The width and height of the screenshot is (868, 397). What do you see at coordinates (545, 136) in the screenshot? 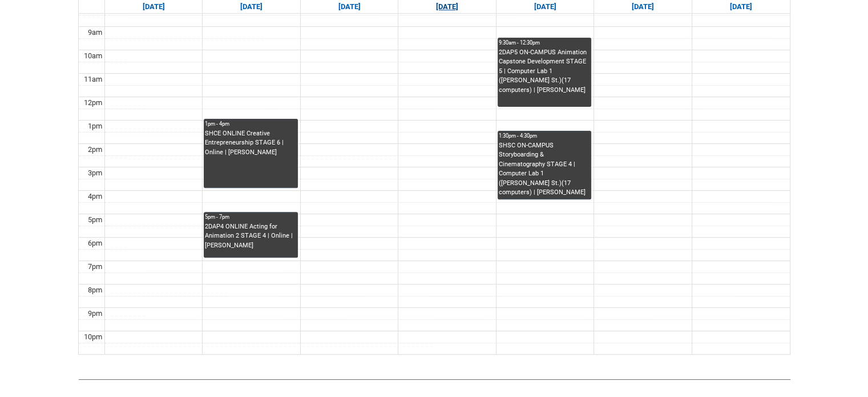
I see `div: 1:30pm - 4:30pm` at bounding box center [545, 136].